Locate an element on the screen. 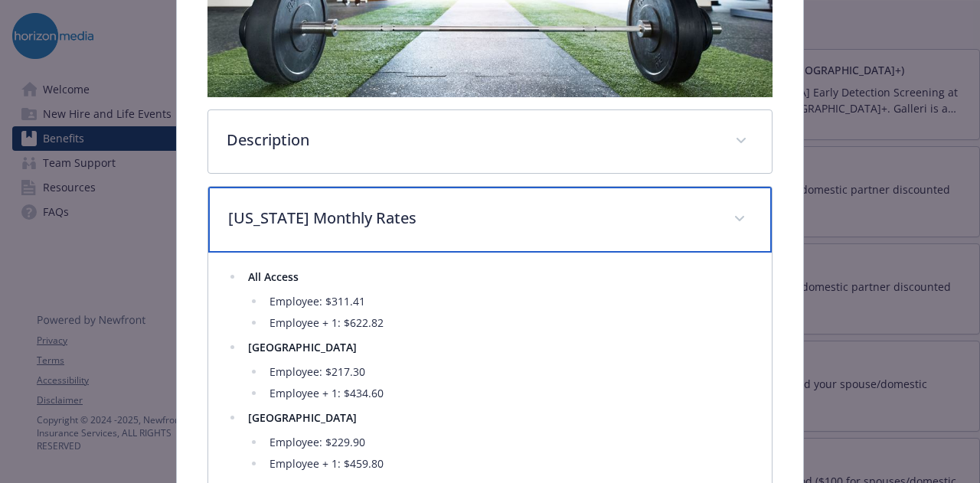 The image size is (980, 483). div: Description is located at coordinates (490, 142).